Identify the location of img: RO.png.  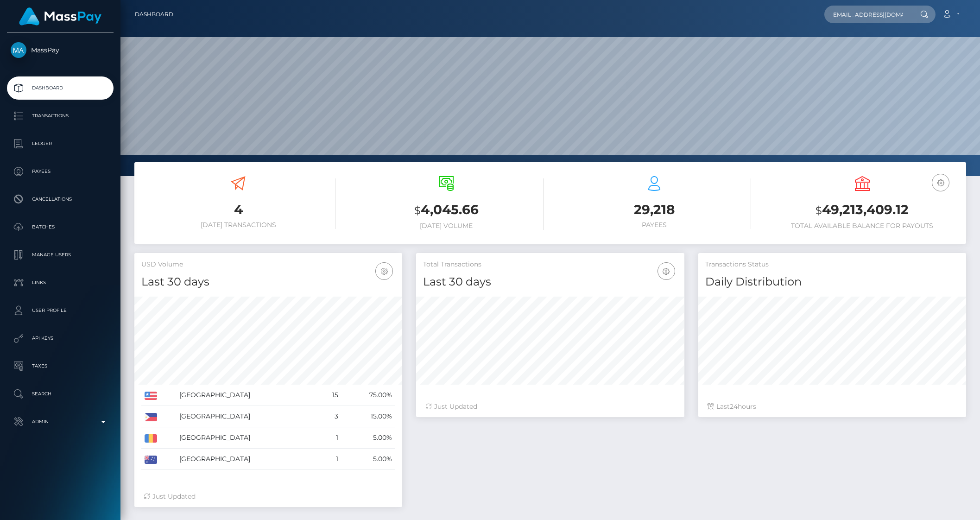
(150, 438).